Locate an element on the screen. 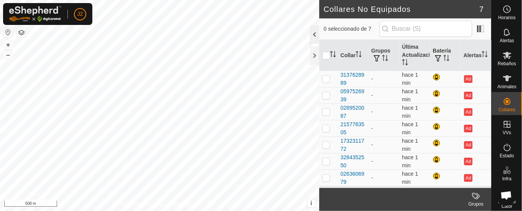  img: Logo Gallagher is located at coordinates (35, 14).